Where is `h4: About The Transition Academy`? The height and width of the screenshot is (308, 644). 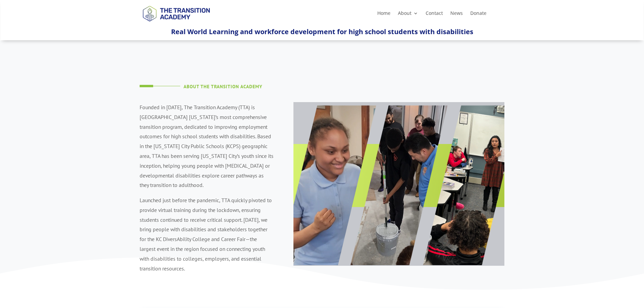
h4: About The Transition Academy is located at coordinates (228, 88).